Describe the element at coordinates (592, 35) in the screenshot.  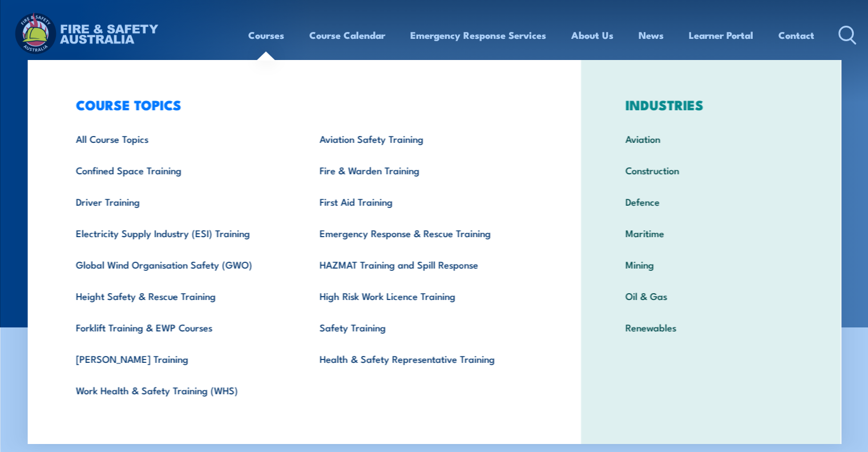
I see `a: About Us` at that location.